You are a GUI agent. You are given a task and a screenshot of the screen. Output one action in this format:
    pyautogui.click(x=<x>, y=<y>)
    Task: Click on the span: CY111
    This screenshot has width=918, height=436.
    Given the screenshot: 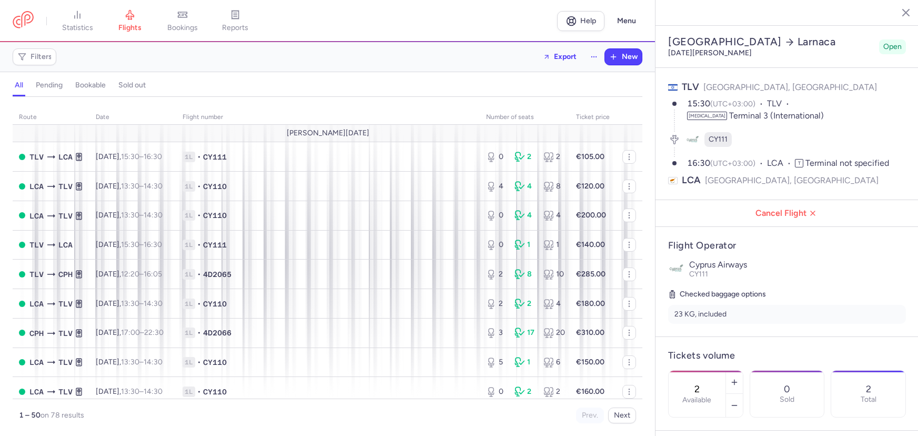 What is the action you would take?
    pyautogui.click(x=699, y=274)
    